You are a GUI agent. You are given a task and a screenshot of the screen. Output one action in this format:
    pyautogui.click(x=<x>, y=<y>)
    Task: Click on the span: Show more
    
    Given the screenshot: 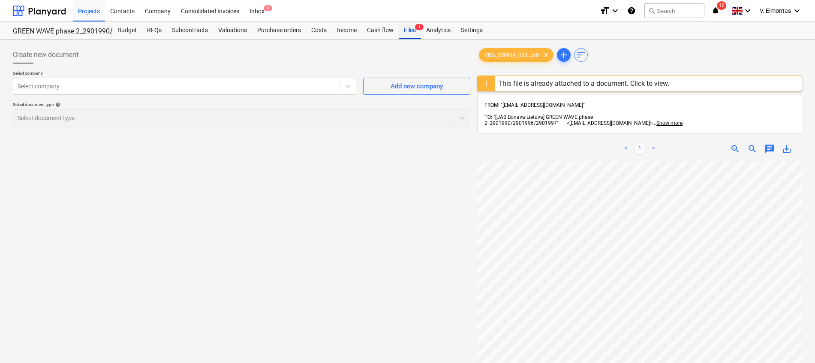 What is the action you would take?
    pyautogui.click(x=669, y=123)
    